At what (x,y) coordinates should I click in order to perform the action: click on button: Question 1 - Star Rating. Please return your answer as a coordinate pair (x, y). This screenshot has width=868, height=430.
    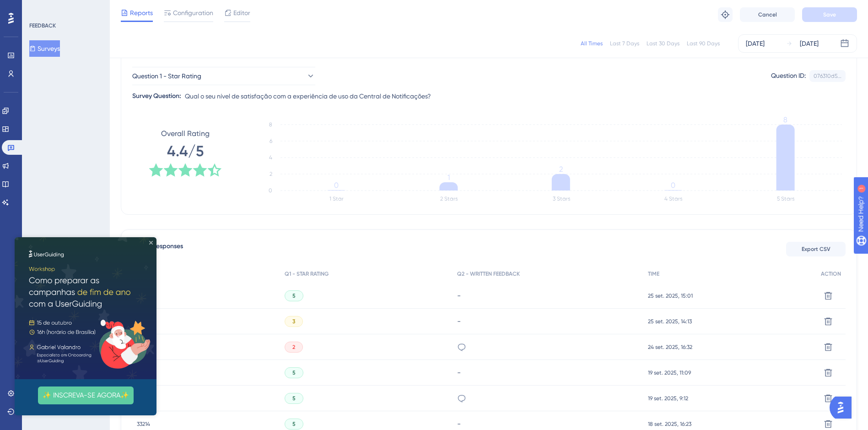
    Looking at the image, I should click on (223, 76).